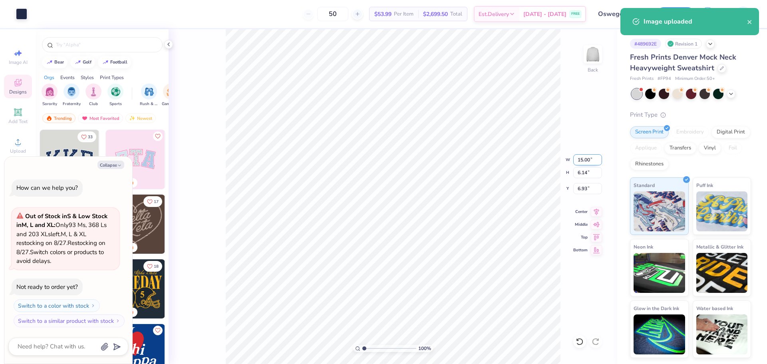  I want to click on div: Embroidery, so click(690, 132).